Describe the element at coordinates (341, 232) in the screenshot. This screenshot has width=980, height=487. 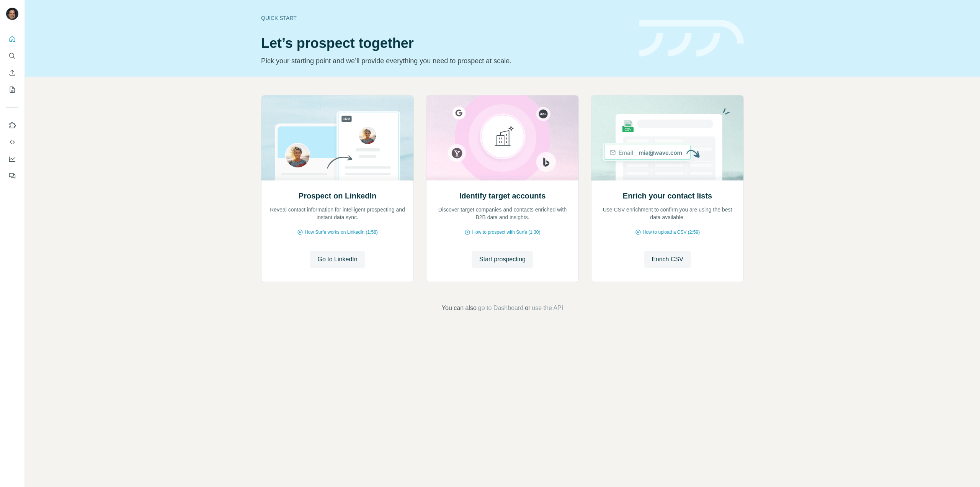
I see `span: How Surfe works on LinkedIn (1:58)` at that location.